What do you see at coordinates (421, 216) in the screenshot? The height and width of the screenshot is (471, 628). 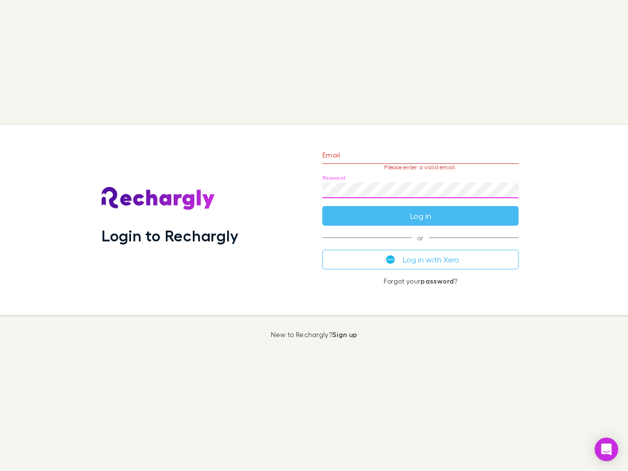 I see `button: Log in` at bounding box center [421, 216].